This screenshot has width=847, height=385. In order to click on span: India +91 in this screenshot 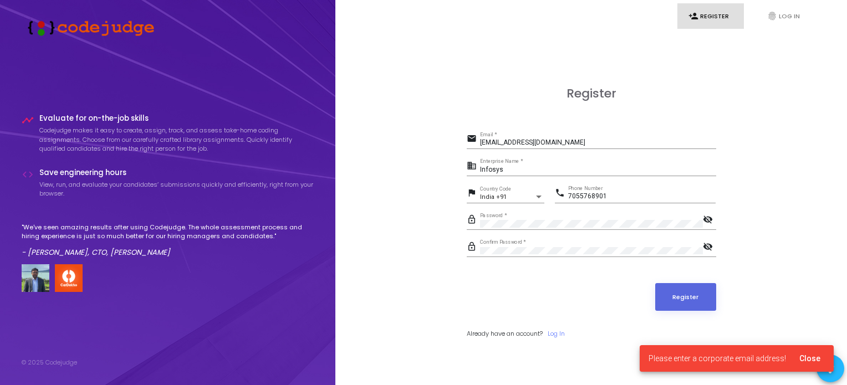, I will do `click(494, 197)`.